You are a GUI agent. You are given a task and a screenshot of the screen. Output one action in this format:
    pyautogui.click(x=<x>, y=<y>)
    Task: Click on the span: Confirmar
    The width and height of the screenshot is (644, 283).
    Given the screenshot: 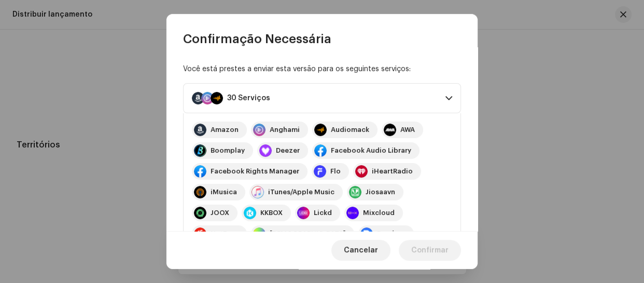 What is the action you would take?
    pyautogui.click(x=430, y=250)
    